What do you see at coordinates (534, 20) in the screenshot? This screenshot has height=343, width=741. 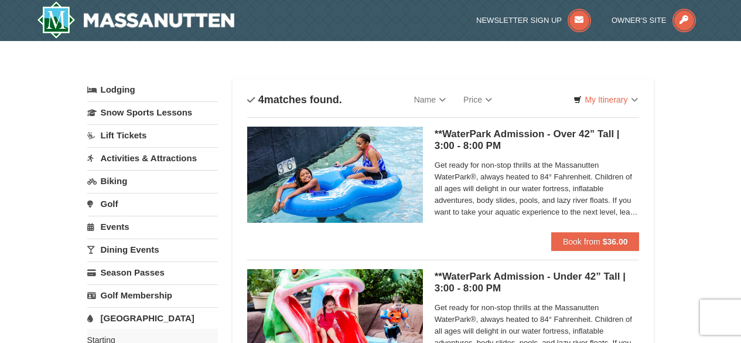 I see `a: Newsletter Sign Up` at bounding box center [534, 20].